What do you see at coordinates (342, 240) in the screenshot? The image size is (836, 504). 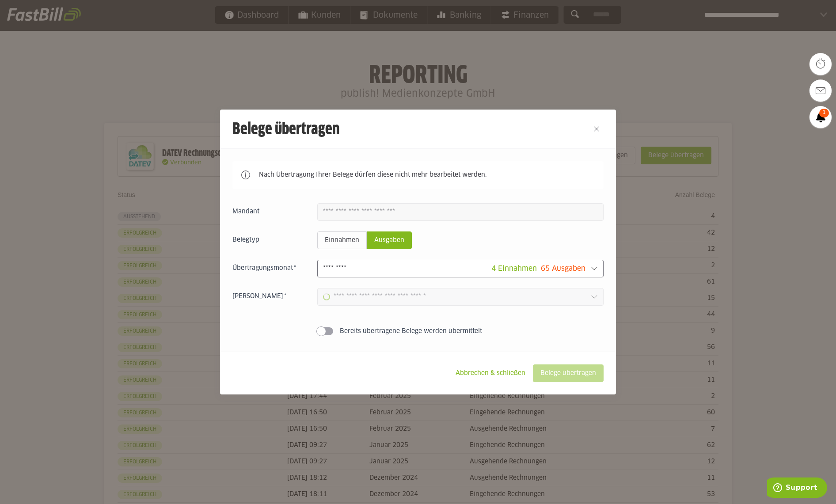 I see `sl-radio-button: Einnahmen` at bounding box center [342, 240].